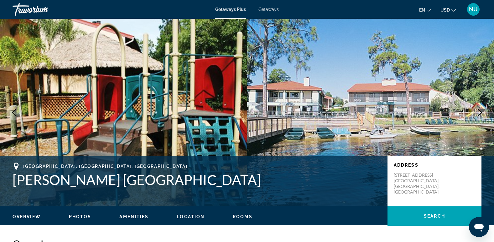  Describe the element at coordinates (231, 9) in the screenshot. I see `span: Getaways Plus` at that location.